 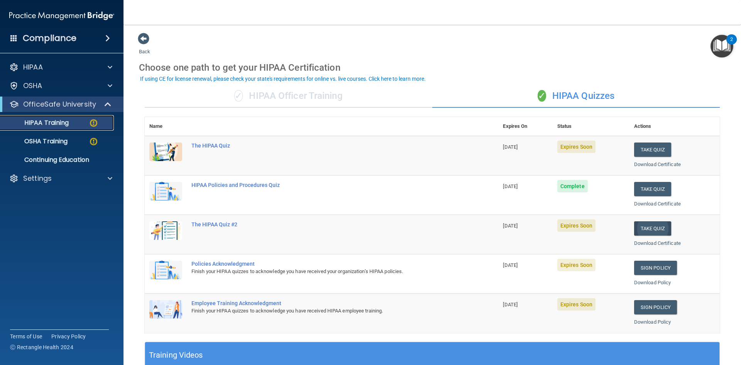 What do you see at coordinates (325, 264) in the screenshot?
I see `div: Policies Acknowledgment` at bounding box center [325, 264].